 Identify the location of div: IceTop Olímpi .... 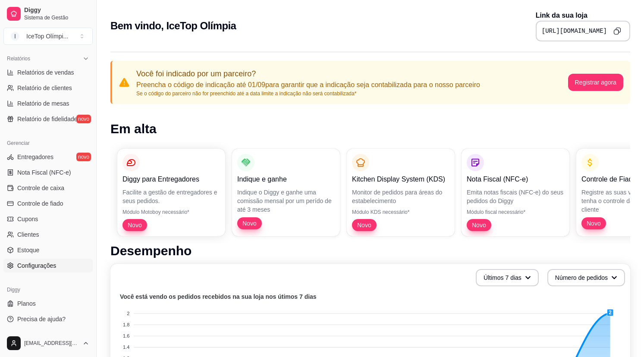
(47, 36).